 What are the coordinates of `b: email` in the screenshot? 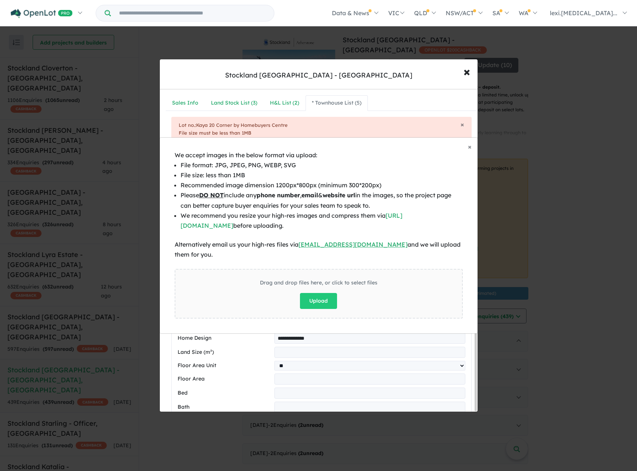 It's located at (310, 195).